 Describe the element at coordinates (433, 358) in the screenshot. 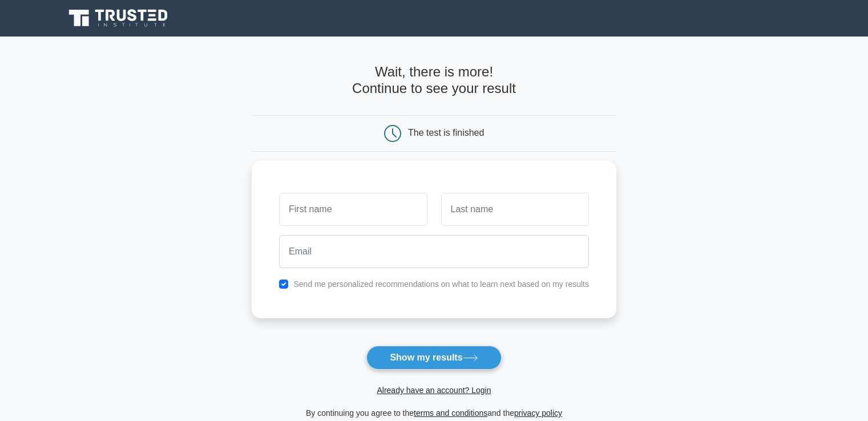

I see `button: Show my results` at that location.